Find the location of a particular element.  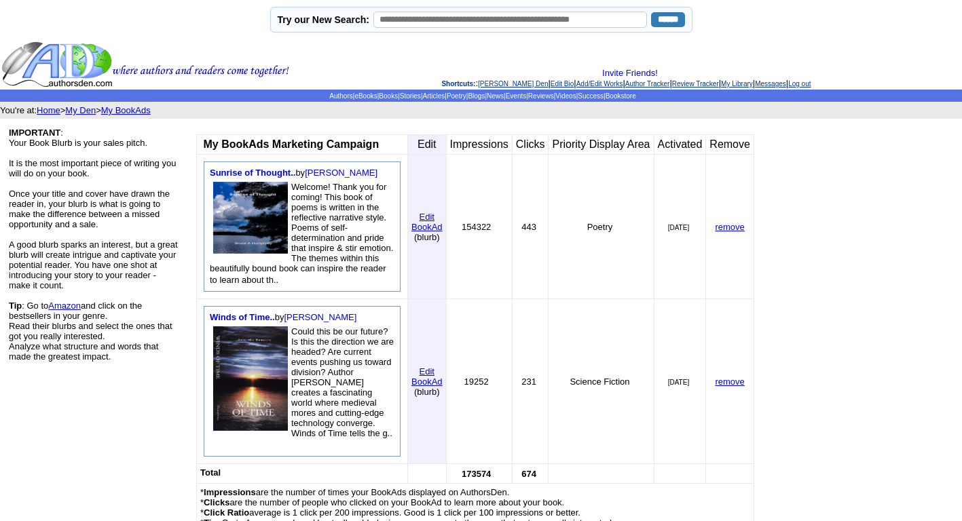

a: Home is located at coordinates (48, 110).